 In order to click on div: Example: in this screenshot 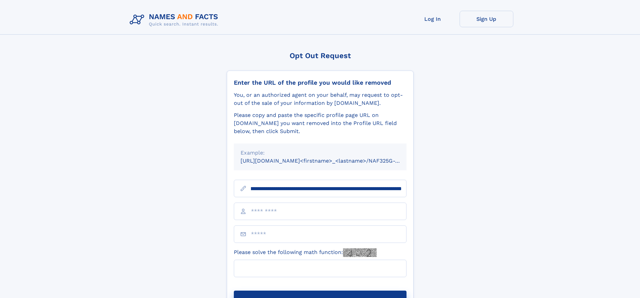, I will do `click(320, 153)`.